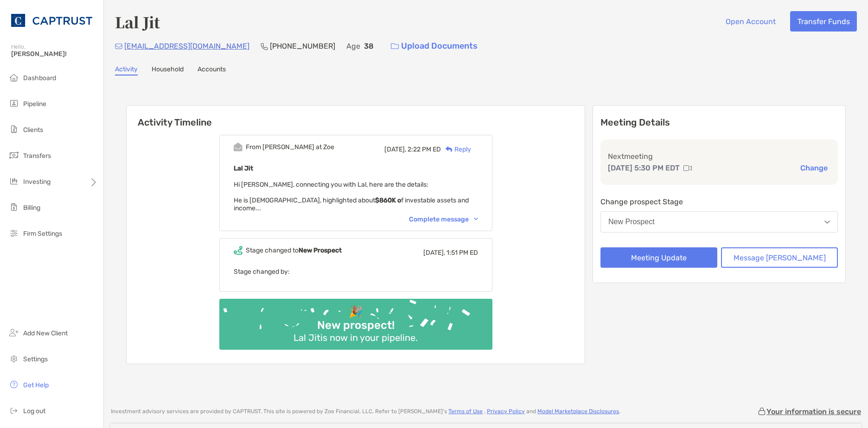  I want to click on span: Log out, so click(34, 411).